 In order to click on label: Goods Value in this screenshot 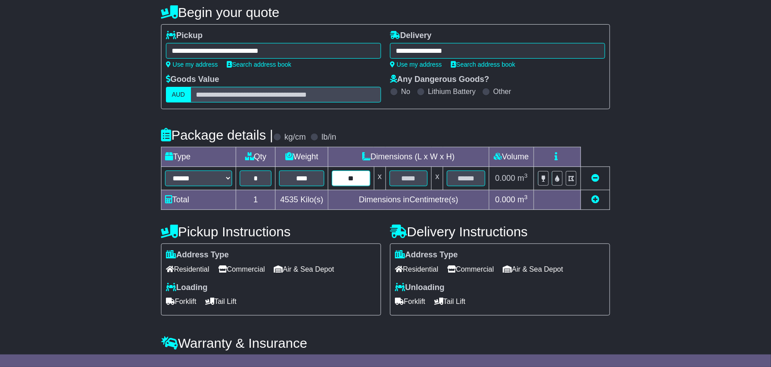, I will do `click(192, 80)`.